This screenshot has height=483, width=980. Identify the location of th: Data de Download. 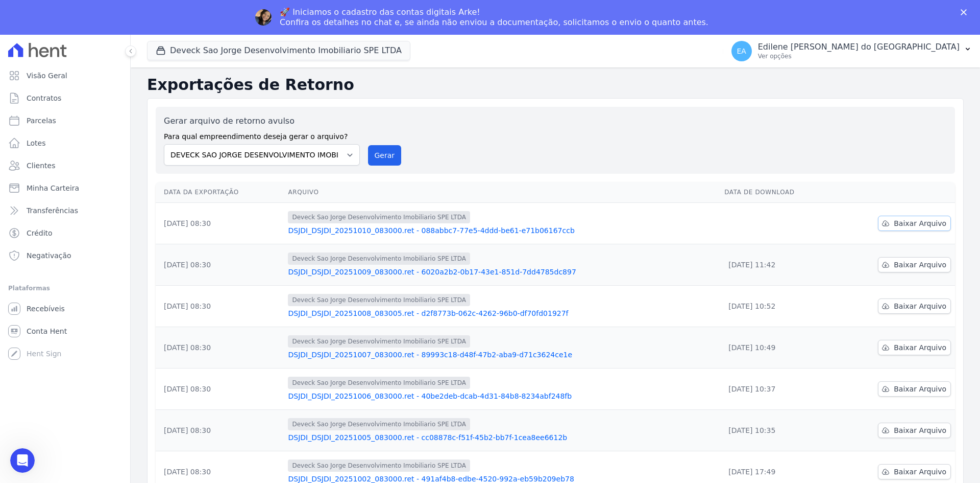
(778, 192).